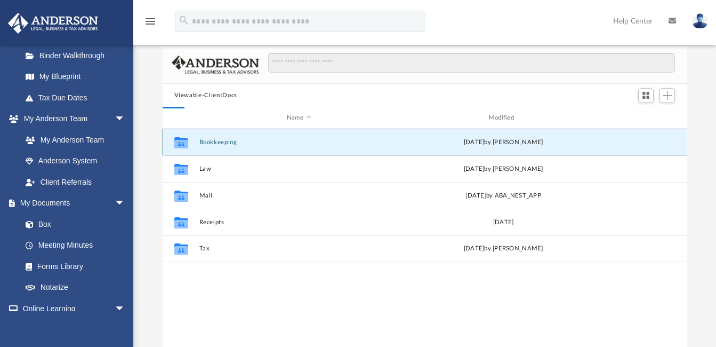 This screenshot has width=716, height=347. What do you see at coordinates (503, 118) in the screenshot?
I see `div: Modified` at bounding box center [503, 118].